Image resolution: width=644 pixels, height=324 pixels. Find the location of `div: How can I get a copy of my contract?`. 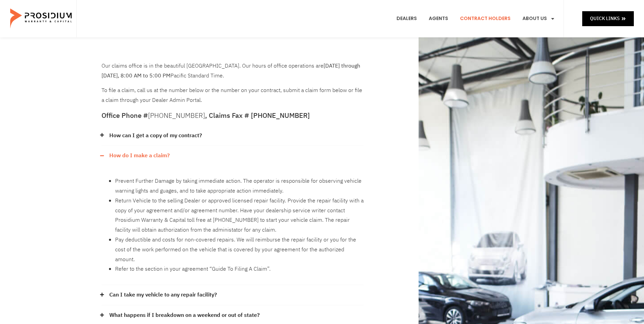

div: How can I get a copy of my contract? is located at coordinates (232, 136).